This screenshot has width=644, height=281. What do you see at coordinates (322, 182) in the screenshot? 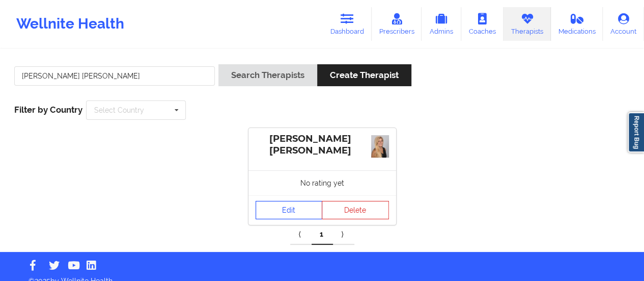
I see `div: No rating yet` at bounding box center [322, 182].